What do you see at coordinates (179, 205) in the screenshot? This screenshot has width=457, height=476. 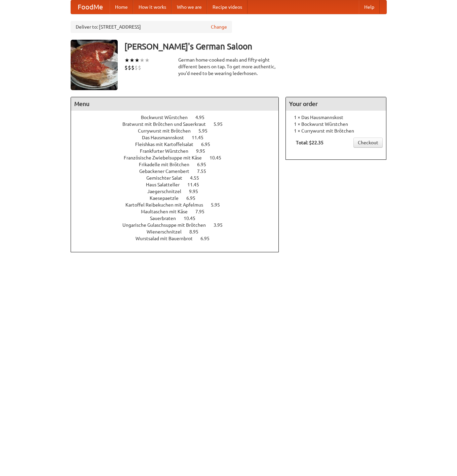 I see `a: Kartoffel Reibekuchen mit Apfelmus 5.95` at bounding box center [179, 205].